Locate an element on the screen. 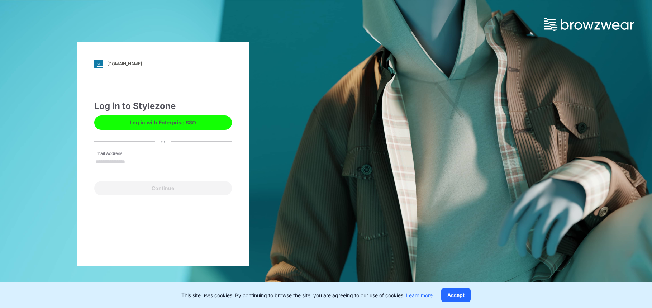 This screenshot has height=308, width=652. div: or is located at coordinates (163, 141).